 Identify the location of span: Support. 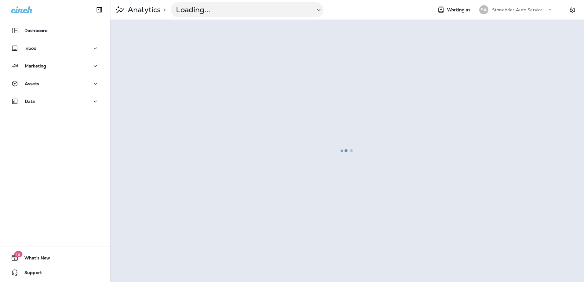
(30, 274).